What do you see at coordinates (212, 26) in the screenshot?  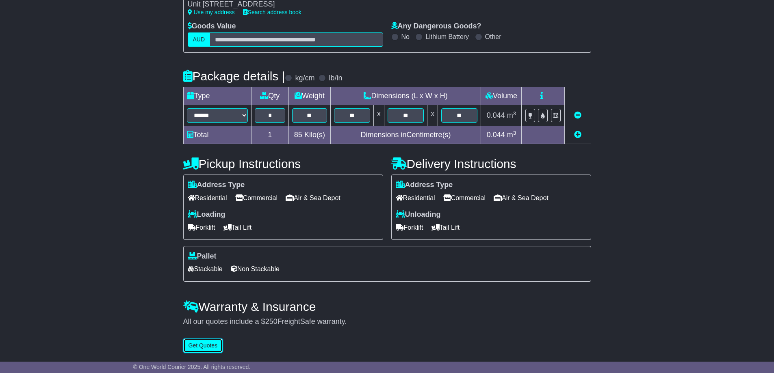 I see `label: Goods Value` at bounding box center [212, 26].